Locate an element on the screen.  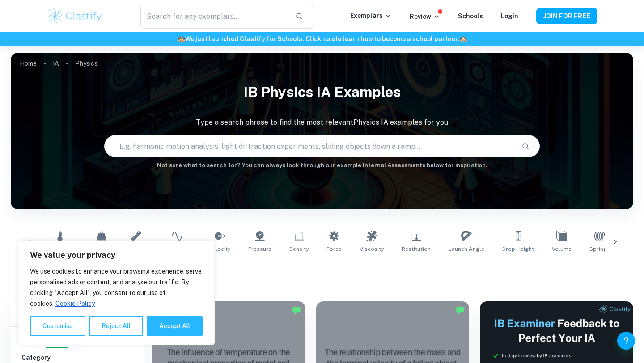
a: Home is located at coordinates (28, 64).